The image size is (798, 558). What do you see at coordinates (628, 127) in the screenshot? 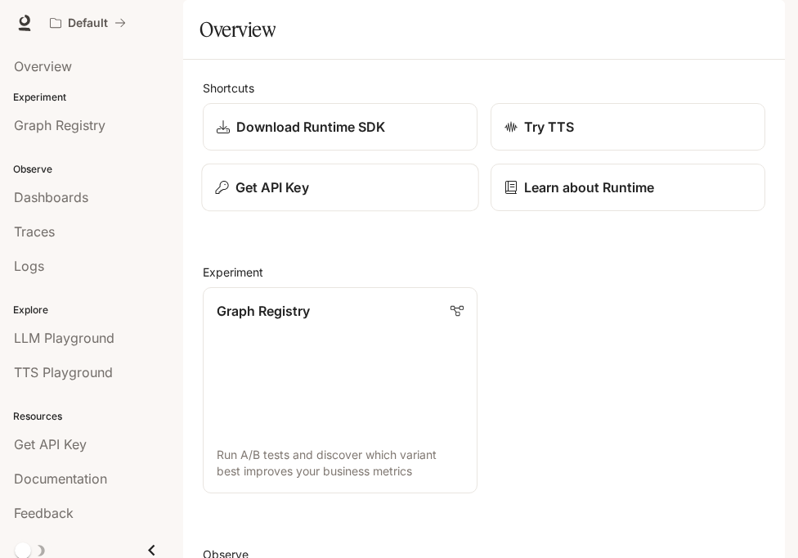
I see `a: Try TTS` at bounding box center [628, 127].